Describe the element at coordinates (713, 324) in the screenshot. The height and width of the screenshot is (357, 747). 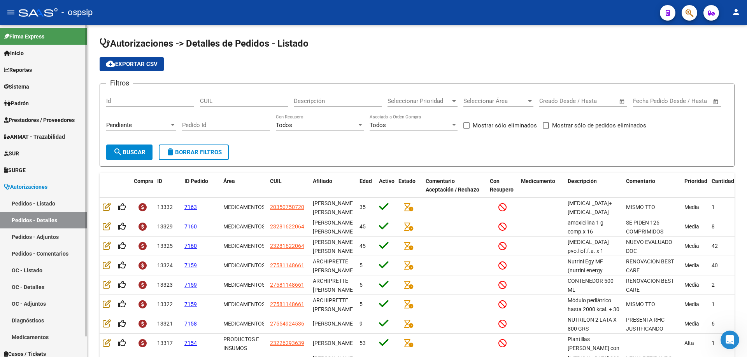
I see `span: 6` at that location.